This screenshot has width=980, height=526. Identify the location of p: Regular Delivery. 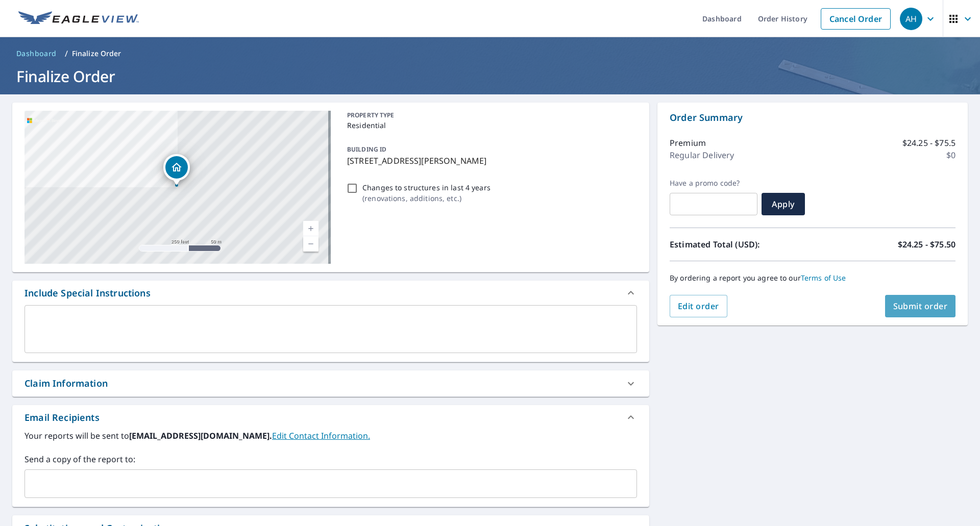
(701, 155).